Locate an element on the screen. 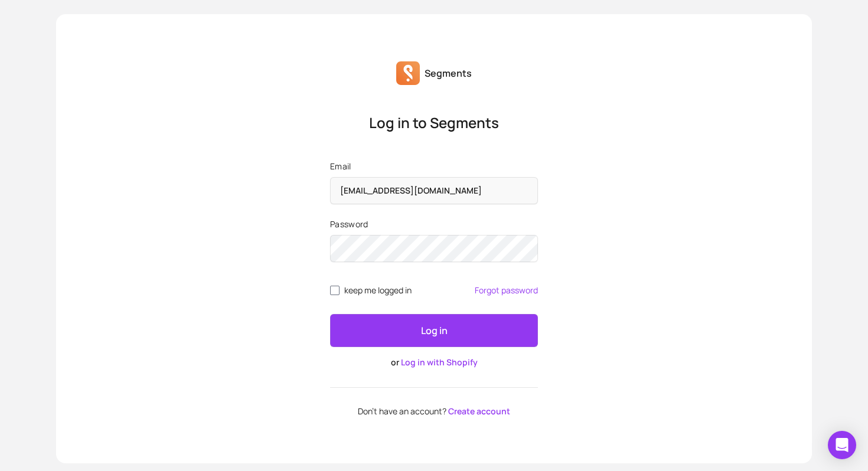  a: Log in with Shopify is located at coordinates (439, 362).